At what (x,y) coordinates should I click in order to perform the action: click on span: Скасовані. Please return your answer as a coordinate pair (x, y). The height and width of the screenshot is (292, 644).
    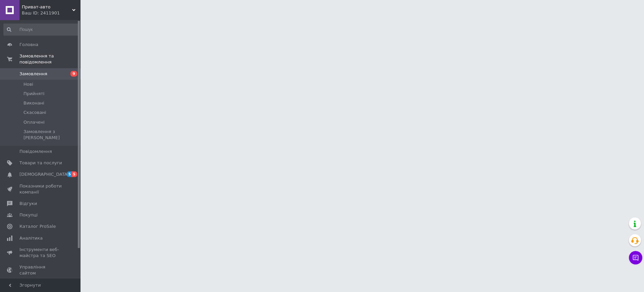
    Looking at the image, I should click on (35, 112).